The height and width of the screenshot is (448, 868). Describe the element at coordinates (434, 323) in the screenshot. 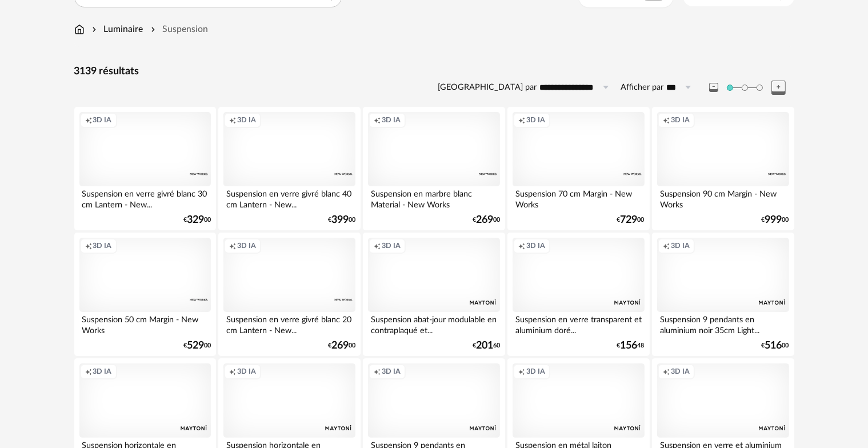

I see `div: Suspension abat-jour modulable en contraplaqué et...` at that location.